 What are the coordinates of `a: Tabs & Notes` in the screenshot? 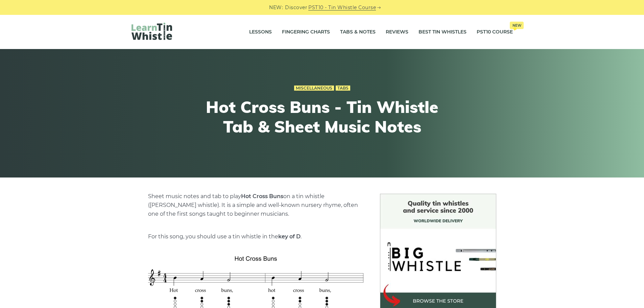 It's located at (358, 32).